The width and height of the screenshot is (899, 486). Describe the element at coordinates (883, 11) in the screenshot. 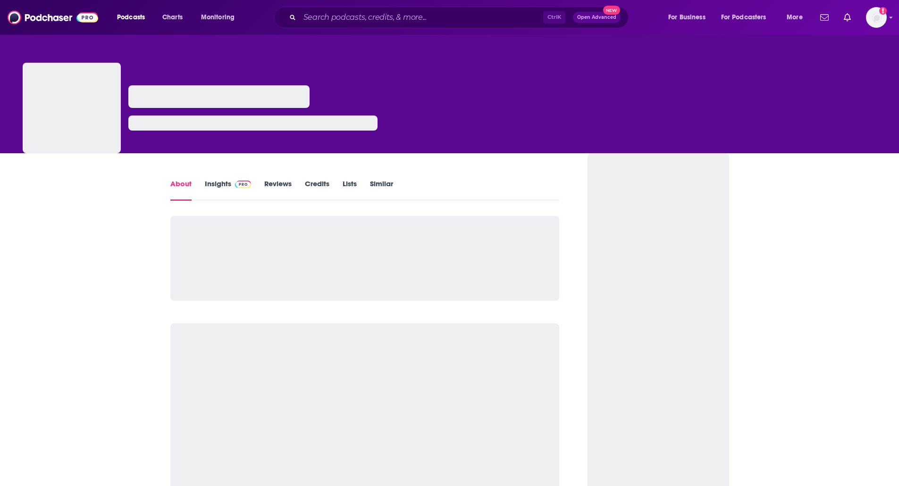

I see `svg: Add a profile image` at that location.